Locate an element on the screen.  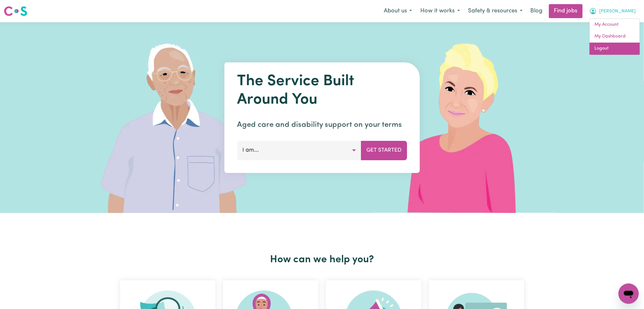
button: My Account is located at coordinates (613, 11).